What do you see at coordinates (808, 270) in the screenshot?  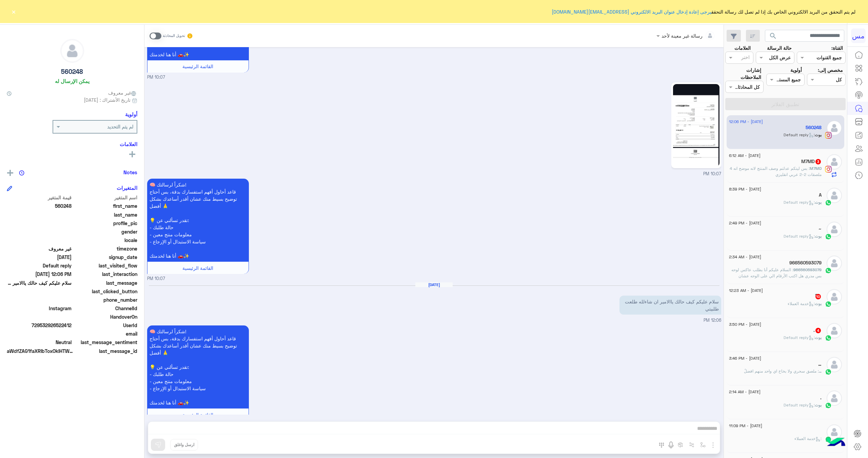 I see `span: 966560593079` at bounding box center [808, 270].